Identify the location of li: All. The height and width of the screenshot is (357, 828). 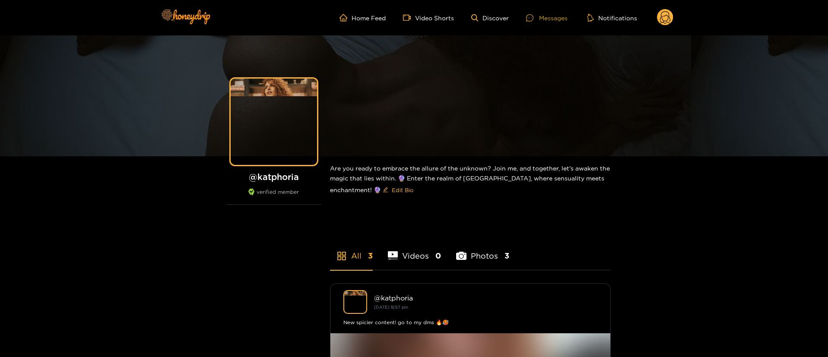
(351, 250).